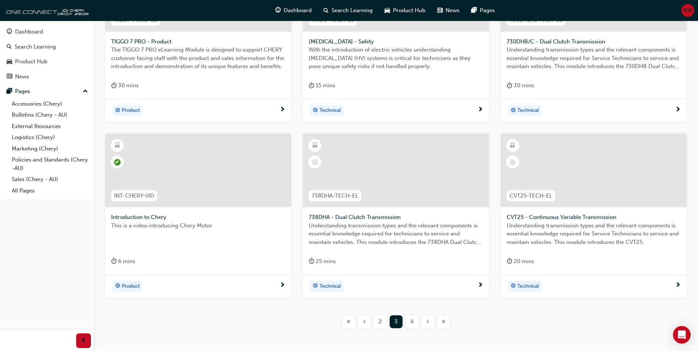 Image resolution: width=698 pixels, height=351 pixels. I want to click on a: CVT25-TECH-ELCVT25 - Continuous Variable TransmissionUnderstanding transmission types and the rel..., so click(593, 215).